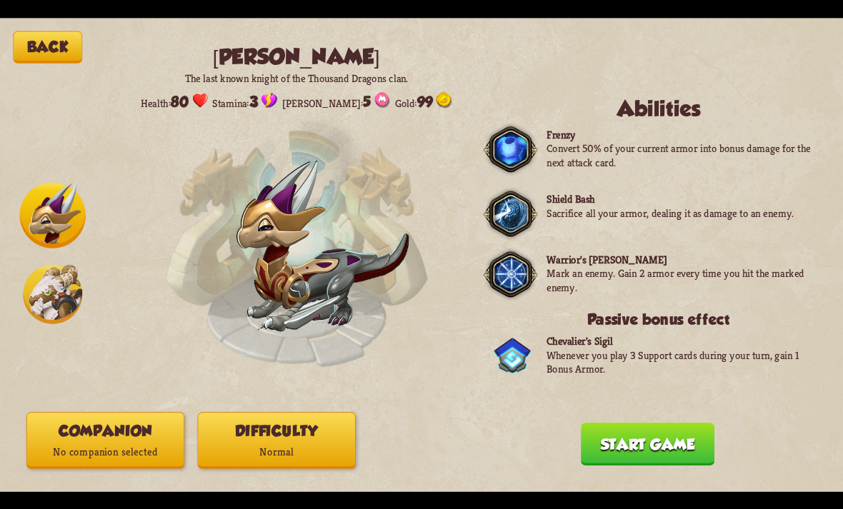  What do you see at coordinates (276, 452) in the screenshot?
I see `p: Normal` at bounding box center [276, 452].